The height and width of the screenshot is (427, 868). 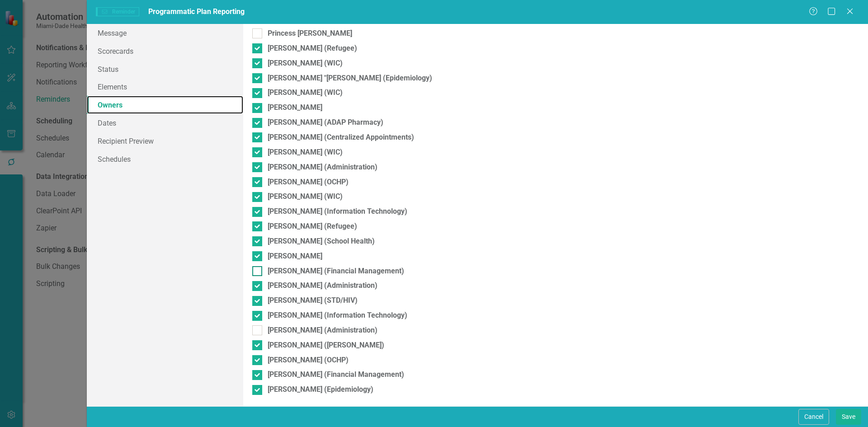 I want to click on button: Cancel, so click(x=814, y=416).